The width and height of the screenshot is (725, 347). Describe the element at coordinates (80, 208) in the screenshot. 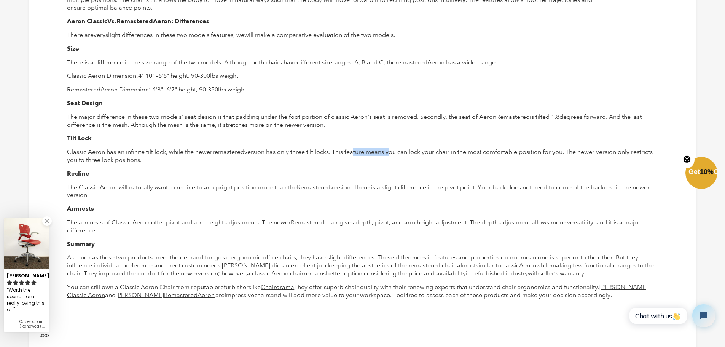

I see `span: Armrests` at that location.